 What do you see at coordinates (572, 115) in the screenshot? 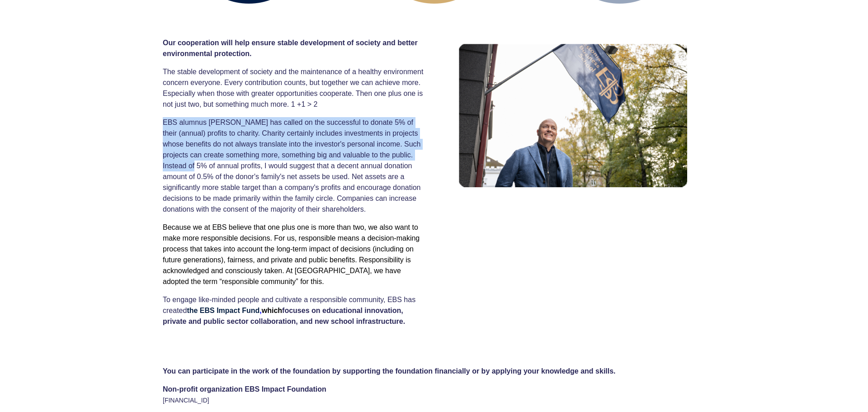
I see `img: thumbnail_image002-1` at bounding box center [572, 115].